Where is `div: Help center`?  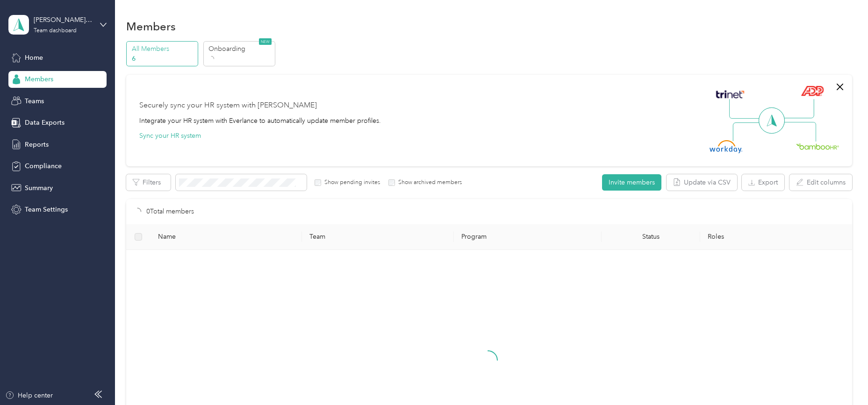 div: Help center is located at coordinates (29, 395).